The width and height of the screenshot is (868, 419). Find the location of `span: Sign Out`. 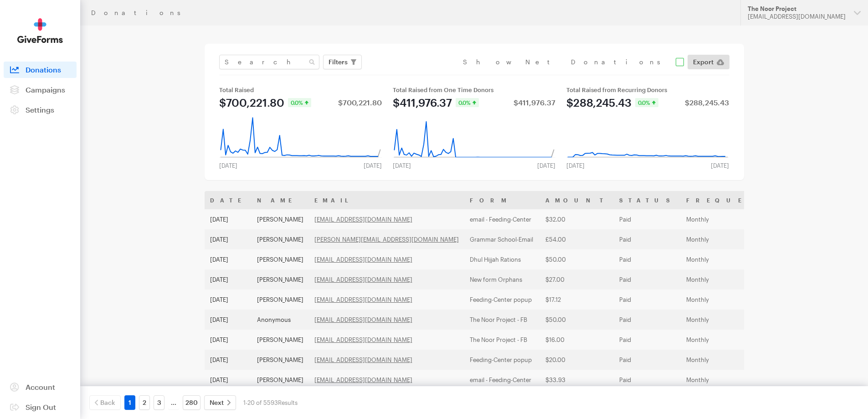

span: Sign Out is located at coordinates (41, 407).